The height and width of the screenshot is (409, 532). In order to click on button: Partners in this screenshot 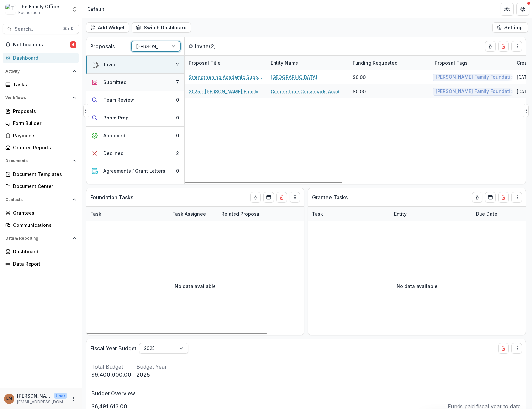, I will do `click(507, 9)`.